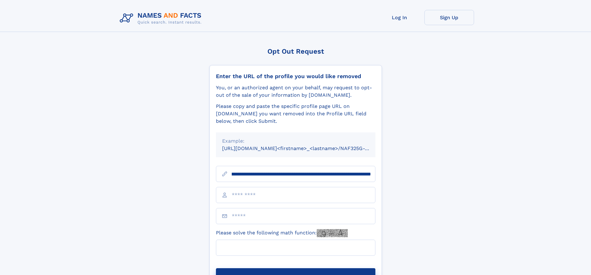 This screenshot has width=591, height=275. I want to click on label: Please solve the following math function:, so click(281, 233).